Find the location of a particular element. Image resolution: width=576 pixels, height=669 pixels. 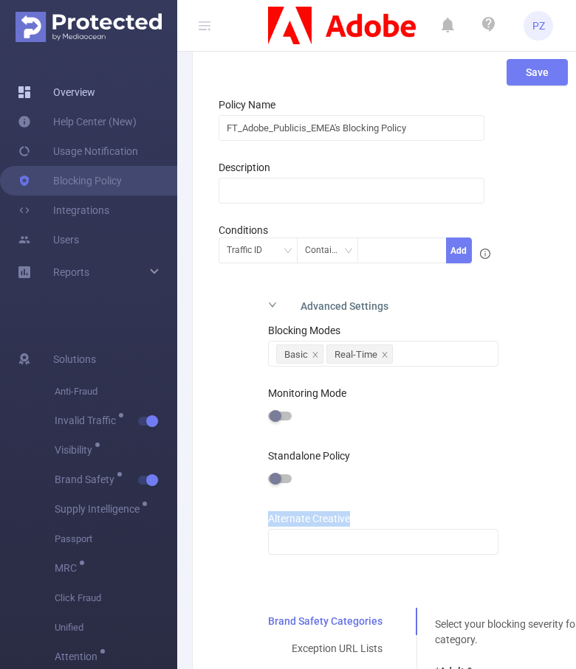

label: Blocking Modes is located at coordinates (304, 331).